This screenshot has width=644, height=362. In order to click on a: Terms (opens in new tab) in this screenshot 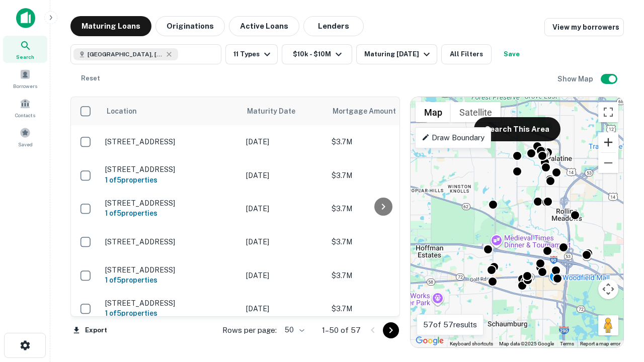, I will do `click(567, 344)`.